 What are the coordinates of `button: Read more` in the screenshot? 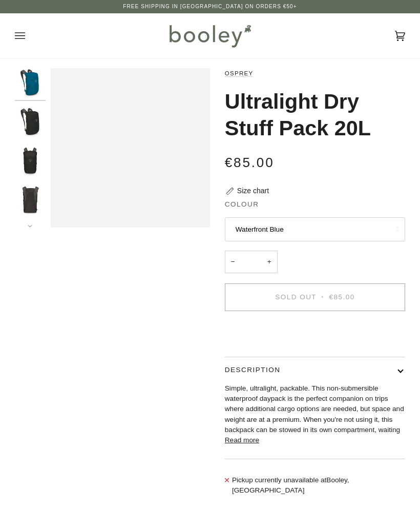 It's located at (242, 440).